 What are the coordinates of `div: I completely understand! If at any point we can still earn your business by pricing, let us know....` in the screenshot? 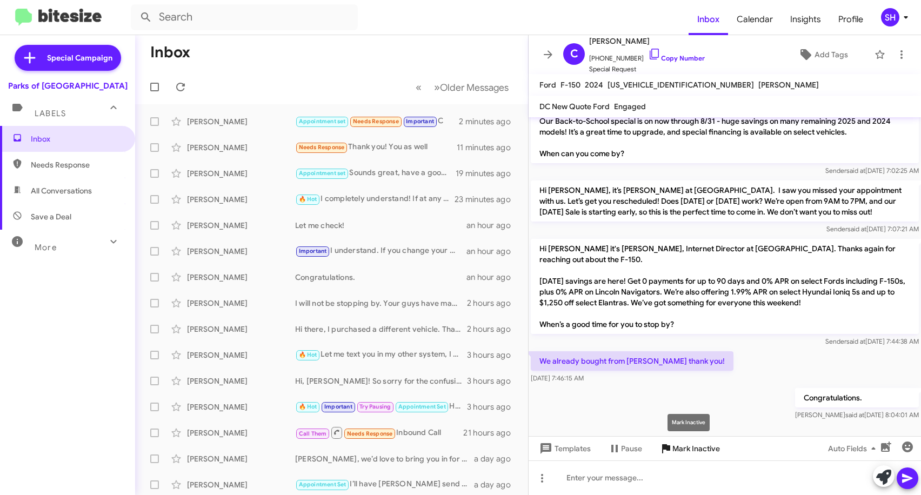 It's located at (374, 199).